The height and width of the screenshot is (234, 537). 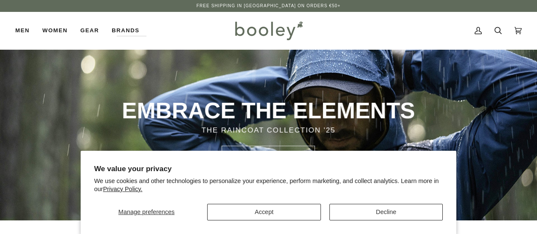 What do you see at coordinates (89, 31) in the screenshot?
I see `div: Gear` at bounding box center [89, 31].